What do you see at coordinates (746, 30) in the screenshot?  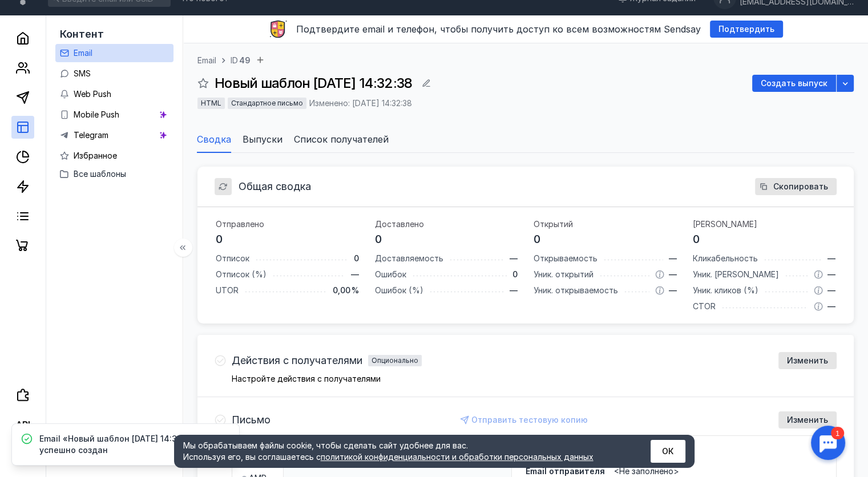 I see `button: Подтвердить` at bounding box center [746, 30].